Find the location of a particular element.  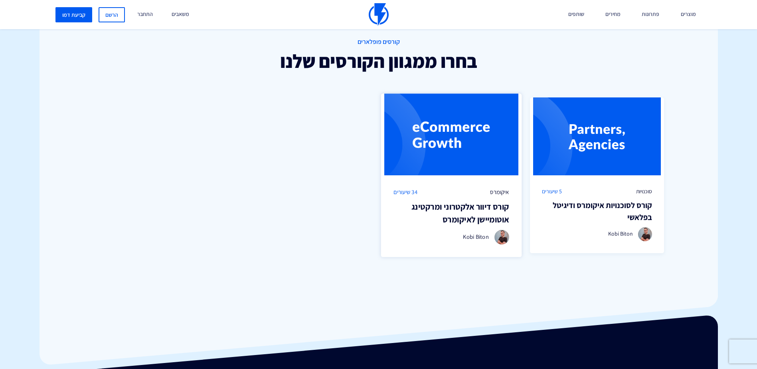

span: איקומרס is located at coordinates (500, 192).